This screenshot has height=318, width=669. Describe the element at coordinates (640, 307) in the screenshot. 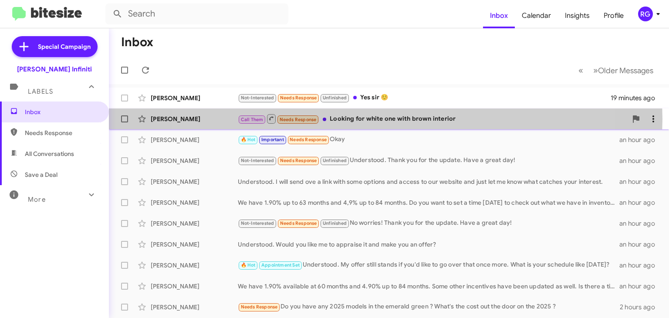

I see `div: 2 hours ago` at that location.